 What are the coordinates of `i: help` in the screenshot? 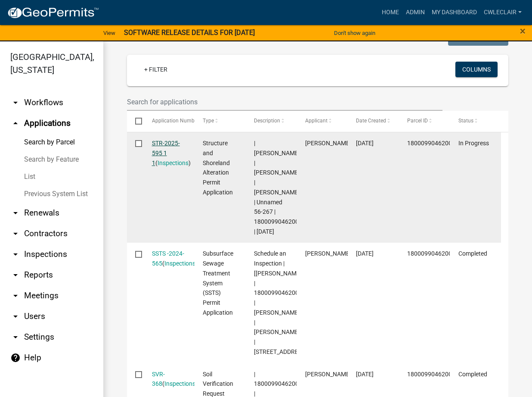 It's located at (15, 358).